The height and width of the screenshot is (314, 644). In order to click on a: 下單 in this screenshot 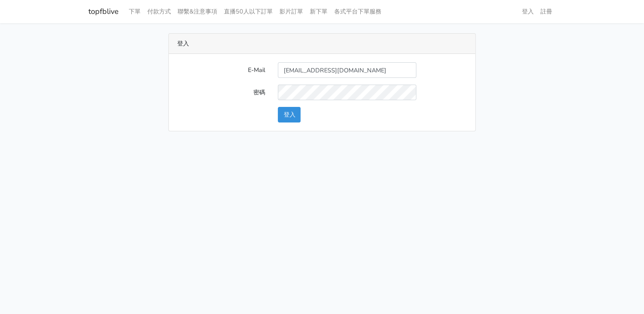, I will do `click(134, 11)`.